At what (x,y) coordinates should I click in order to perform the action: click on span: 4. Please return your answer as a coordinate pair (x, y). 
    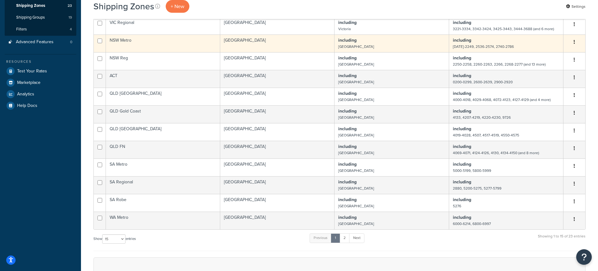
    Looking at the image, I should click on (71, 29).